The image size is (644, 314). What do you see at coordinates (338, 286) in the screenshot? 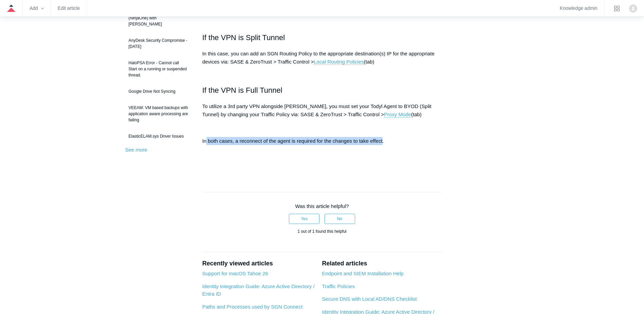
I see `a: Traffic Policies` at bounding box center [338, 286].